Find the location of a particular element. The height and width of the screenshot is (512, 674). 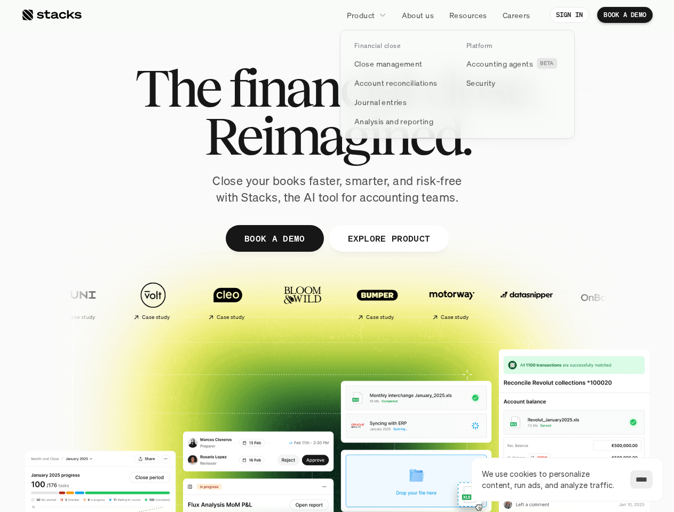

span: The is located at coordinates (177, 88).